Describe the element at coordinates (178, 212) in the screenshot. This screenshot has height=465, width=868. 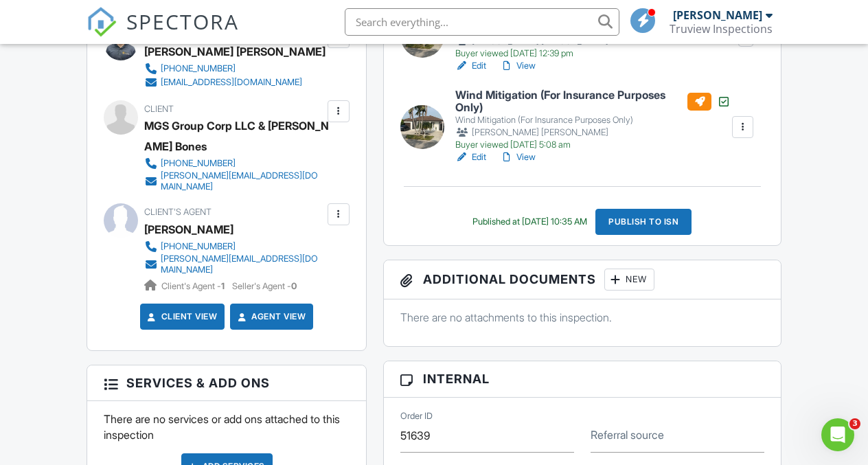
I see `span: Client's Agent` at that location.